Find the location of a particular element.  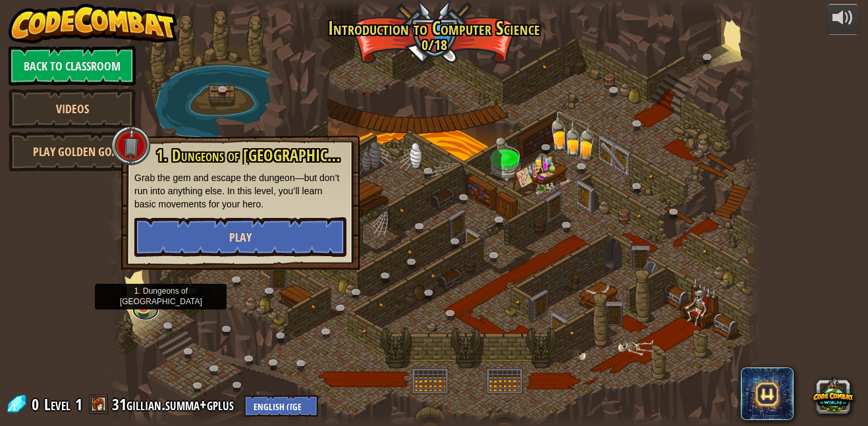

a: Back to Classroom is located at coordinates (72, 66).